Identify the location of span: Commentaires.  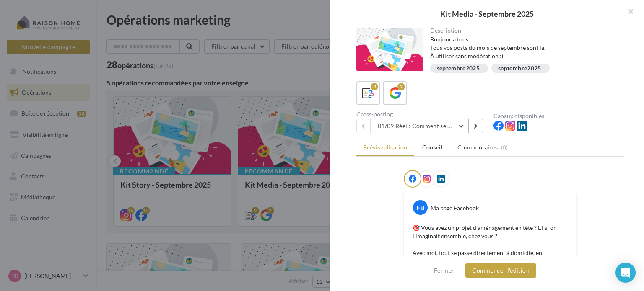
(477, 147).